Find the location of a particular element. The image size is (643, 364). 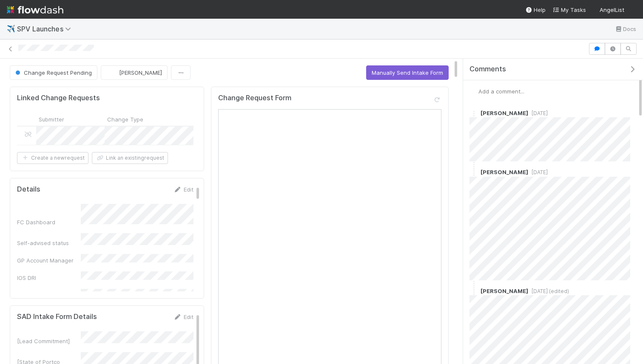

span: My Tasks is located at coordinates (569, 10).